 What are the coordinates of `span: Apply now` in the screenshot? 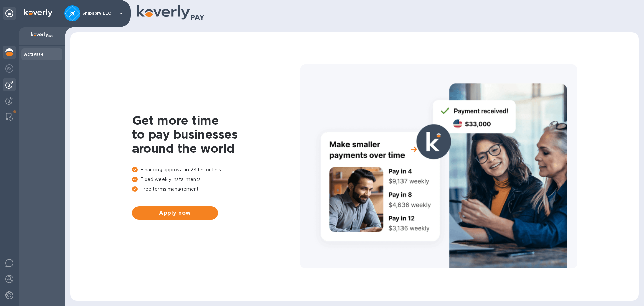 It's located at (175, 213).